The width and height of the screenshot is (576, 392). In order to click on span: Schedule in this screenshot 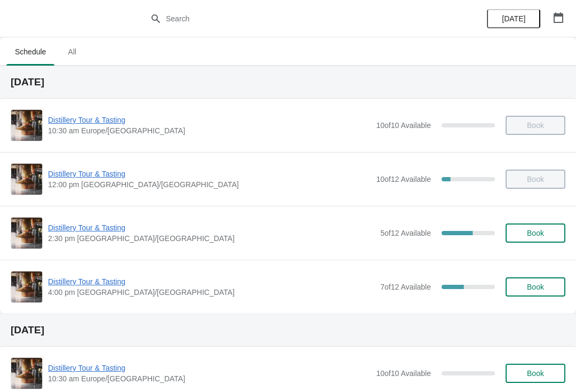, I will do `click(30, 52)`.